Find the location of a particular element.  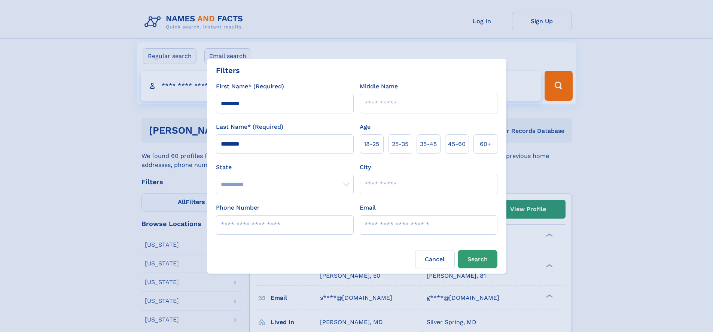

button: Search is located at coordinates (477, 259).